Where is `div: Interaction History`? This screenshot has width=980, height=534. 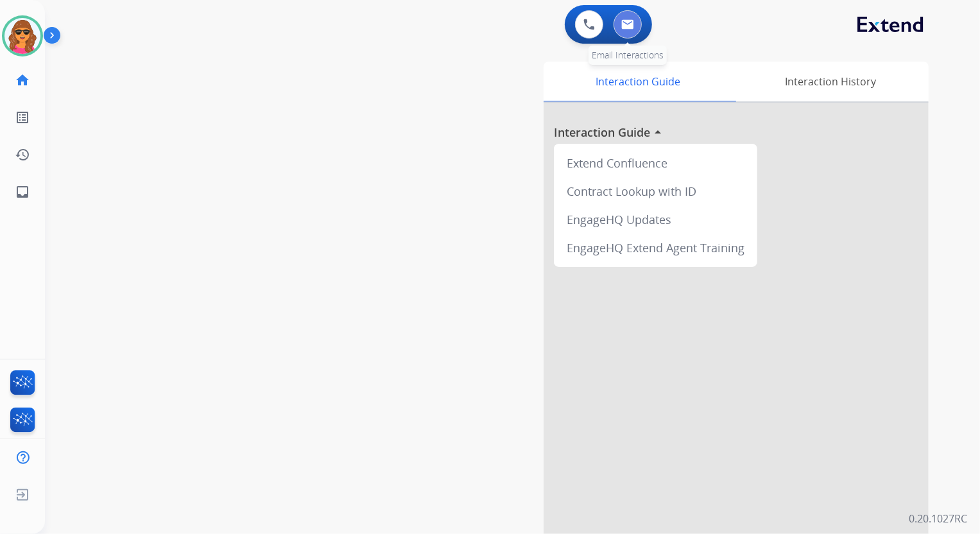 div: Interaction History is located at coordinates (831, 81).